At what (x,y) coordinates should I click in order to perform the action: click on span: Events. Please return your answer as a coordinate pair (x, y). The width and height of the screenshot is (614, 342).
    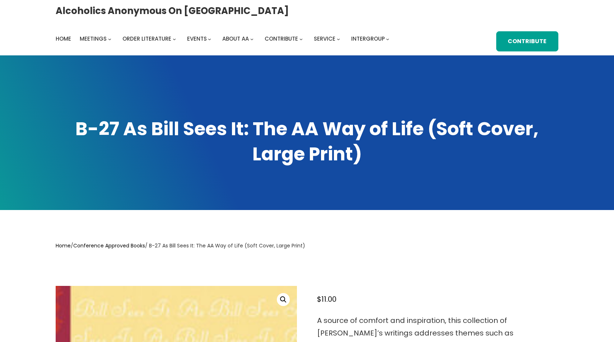
    Looking at the image, I should click on (197, 38).